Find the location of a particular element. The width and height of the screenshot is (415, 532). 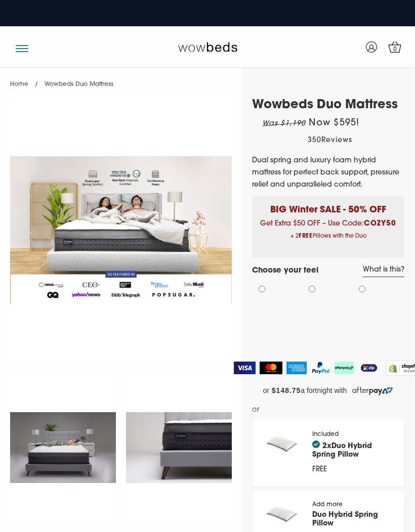

a: What is this? is located at coordinates (383, 271).